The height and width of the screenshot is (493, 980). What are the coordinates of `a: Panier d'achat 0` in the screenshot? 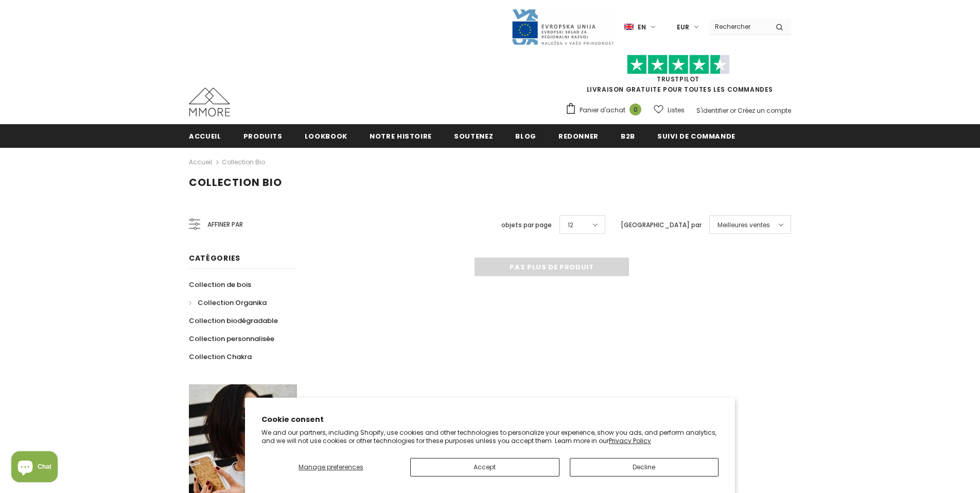 It's located at (606, 110).